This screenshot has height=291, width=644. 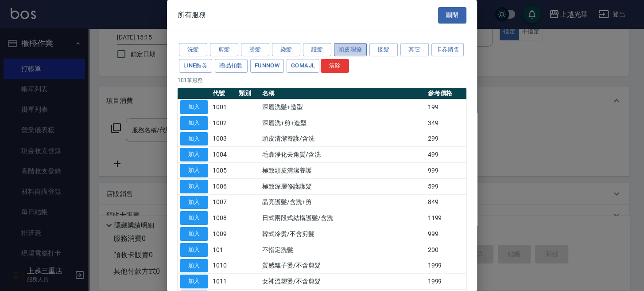 I want to click on td: 深層洗髮+造型, so click(x=343, y=107).